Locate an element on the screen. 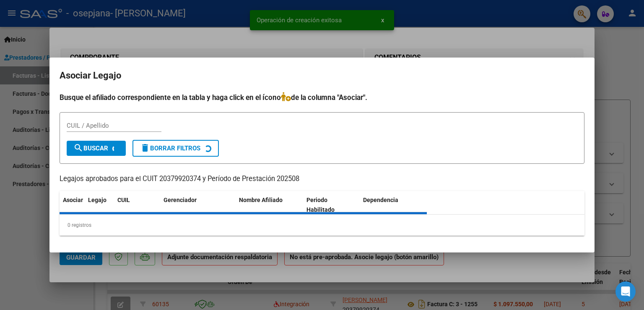 The height and width of the screenshot is (310, 644). span: Periodo Habilitado is located at coordinates (321, 205).